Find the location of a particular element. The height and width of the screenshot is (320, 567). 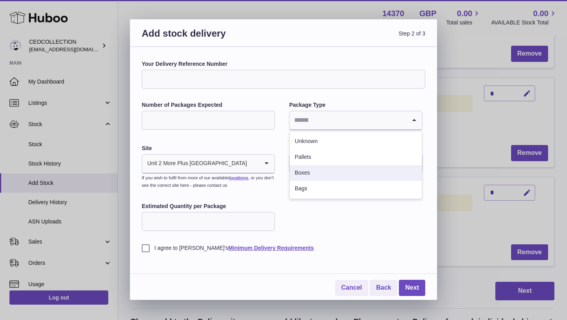

h3: Add stock delivery is located at coordinates (213, 38).